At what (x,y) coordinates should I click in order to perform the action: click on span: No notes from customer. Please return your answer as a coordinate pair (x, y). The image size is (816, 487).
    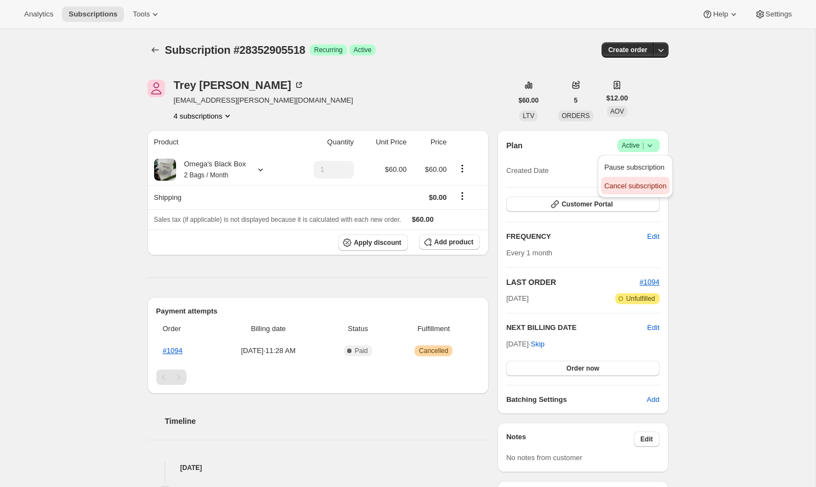
    Looking at the image, I should click on (544, 457).